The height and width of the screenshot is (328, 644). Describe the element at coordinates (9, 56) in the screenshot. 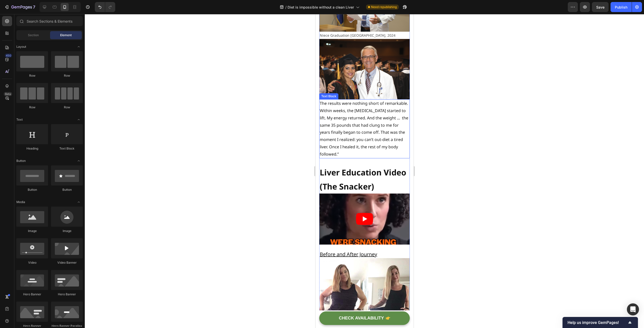

I see `div: 450` at that location.